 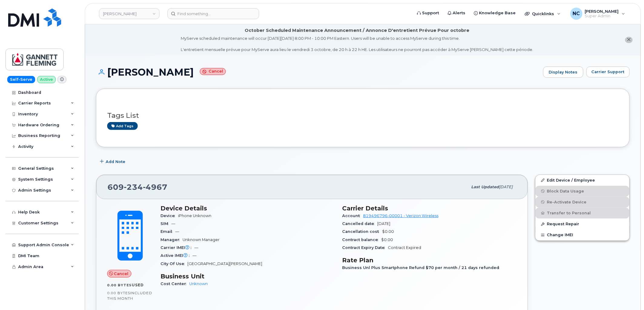 I want to click on a: Edit Device / Employee, so click(x=583, y=180).